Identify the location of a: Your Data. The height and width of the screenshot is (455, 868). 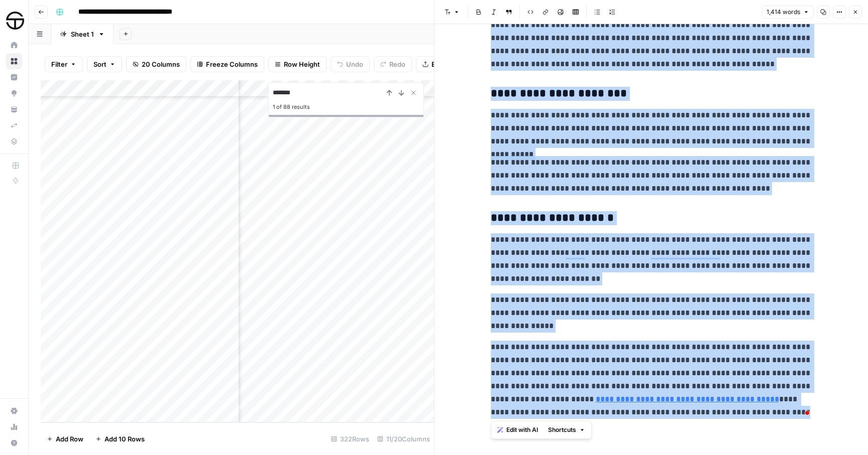
(14, 110).